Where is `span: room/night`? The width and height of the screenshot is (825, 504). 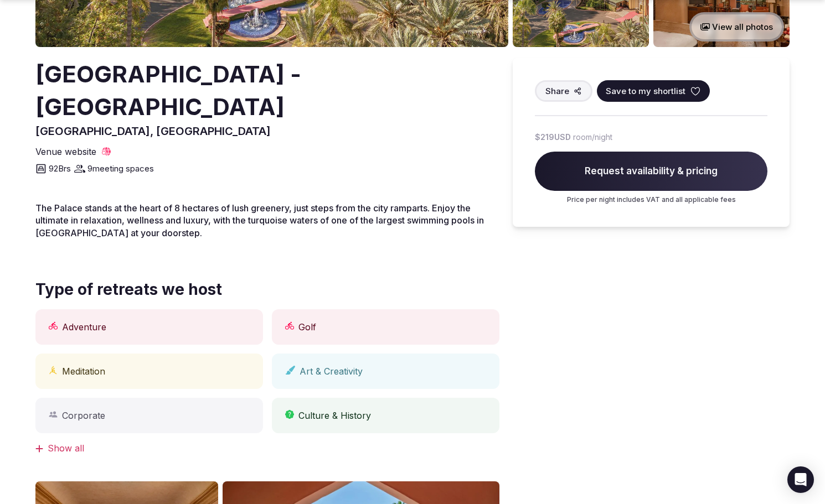 span: room/night is located at coordinates (592, 137).